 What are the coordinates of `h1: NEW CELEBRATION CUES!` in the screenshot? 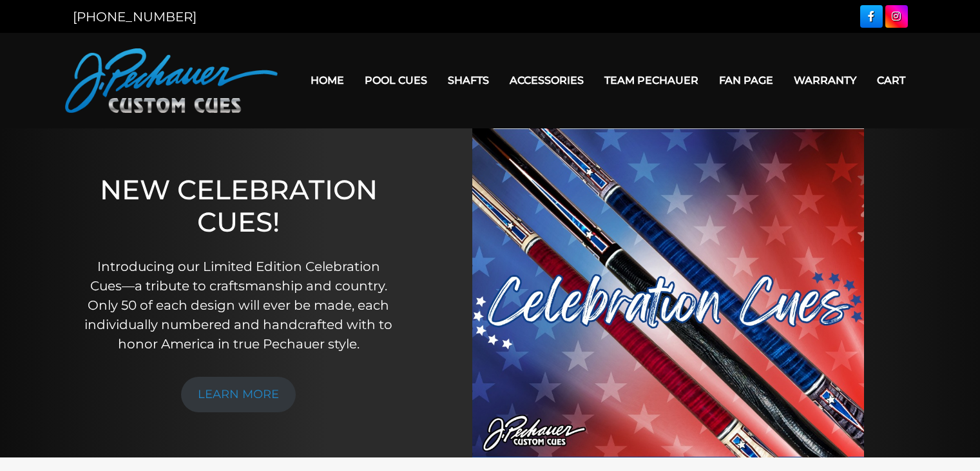 It's located at (238, 206).